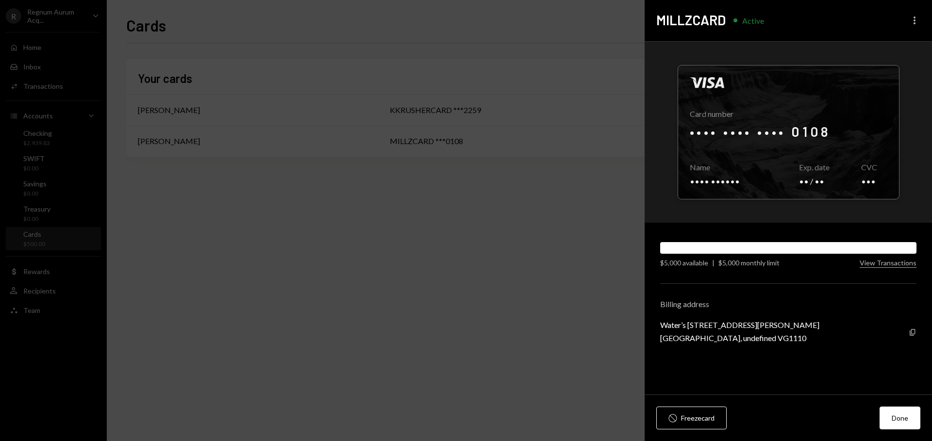  Describe the element at coordinates (684, 263) in the screenshot. I see `div: $5,000 available` at that location.